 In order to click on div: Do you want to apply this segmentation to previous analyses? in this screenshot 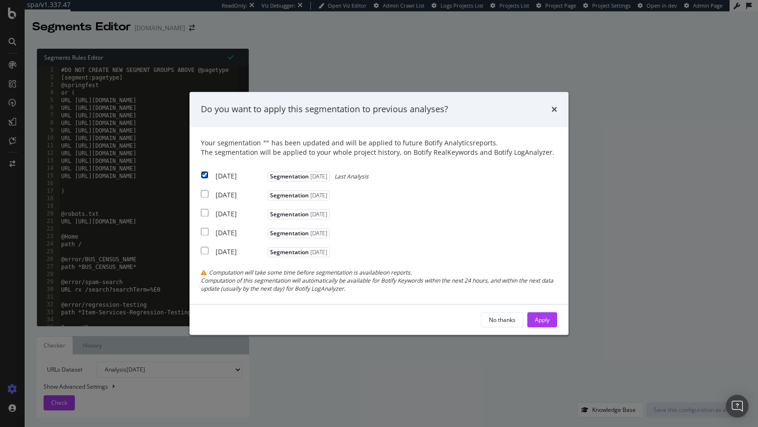, I will do `click(324, 109)`.